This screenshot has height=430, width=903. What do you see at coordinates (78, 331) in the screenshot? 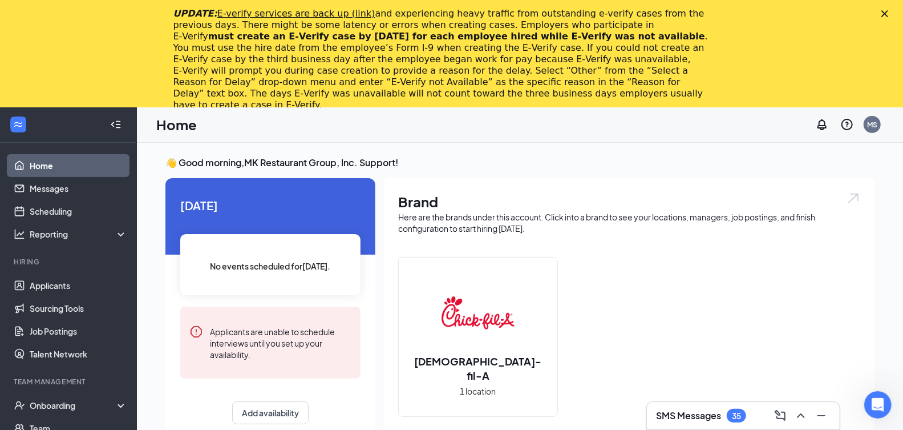
I see `a: Job Postings` at bounding box center [78, 331].